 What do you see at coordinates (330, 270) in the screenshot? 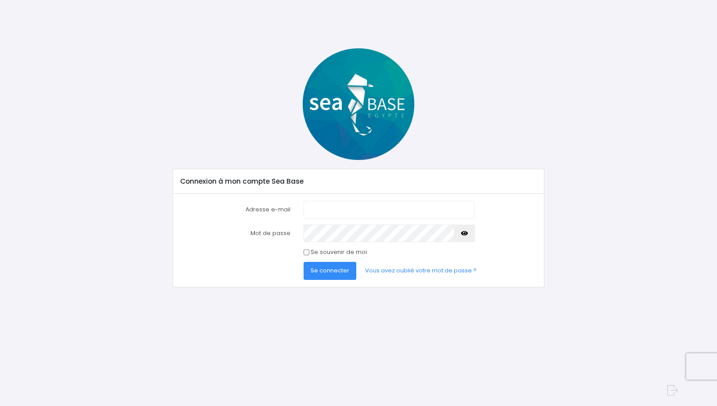
I see `span: Se connecter` at bounding box center [330, 270].